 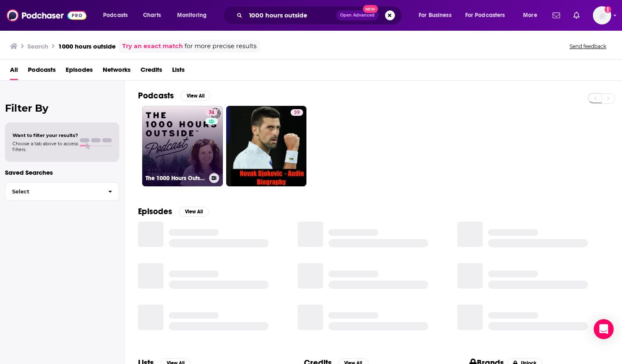 What do you see at coordinates (530, 15) in the screenshot?
I see `span: More` at bounding box center [530, 15].